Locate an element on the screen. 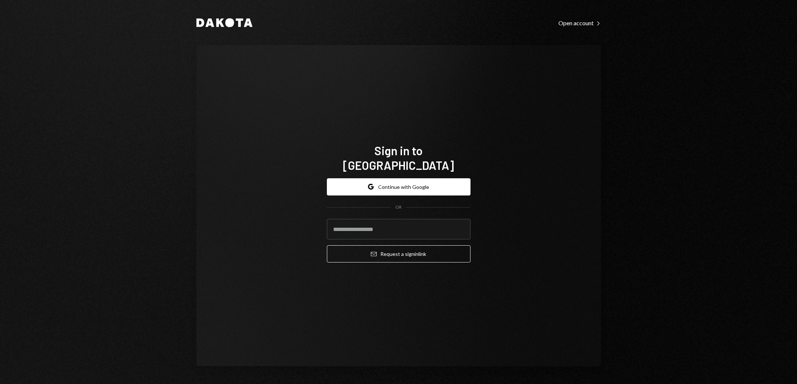 The width and height of the screenshot is (797, 384). a: Open account is located at coordinates (580, 23).